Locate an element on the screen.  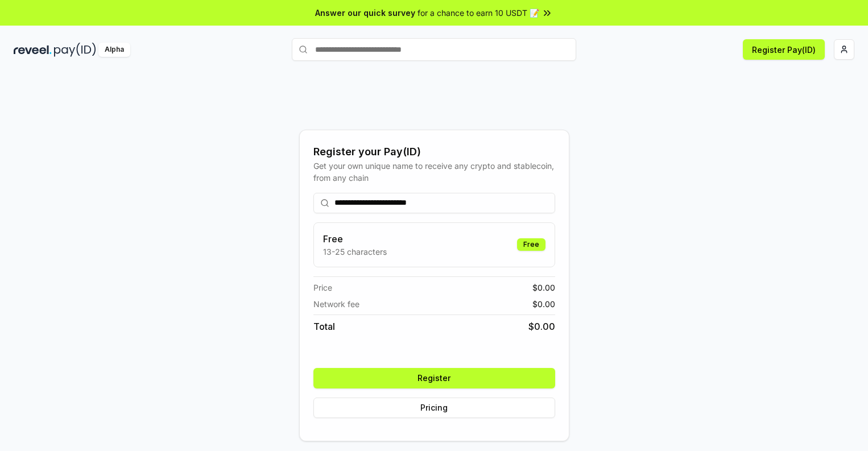
div: Free is located at coordinates (531, 244).